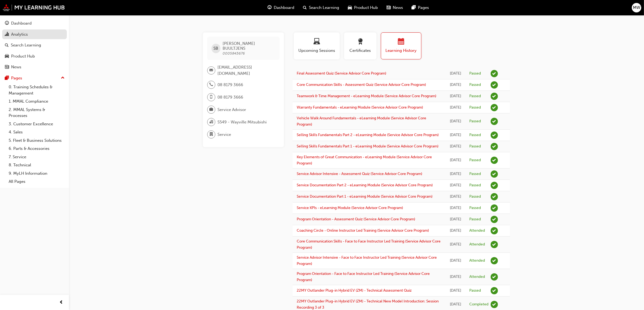 This screenshot has height=310, width=644. Describe the element at coordinates (23, 57) in the screenshot. I see `div: Product Hub` at that location.